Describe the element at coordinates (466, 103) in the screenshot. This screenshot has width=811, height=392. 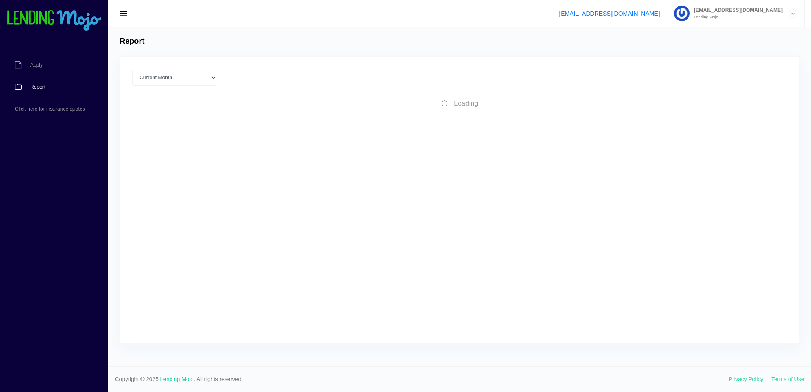
I see `span: Loading` at that location.